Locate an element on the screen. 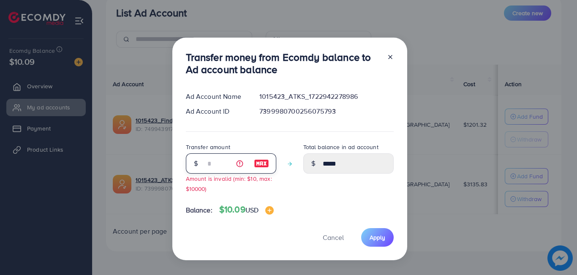  span: USD is located at coordinates (252, 210).